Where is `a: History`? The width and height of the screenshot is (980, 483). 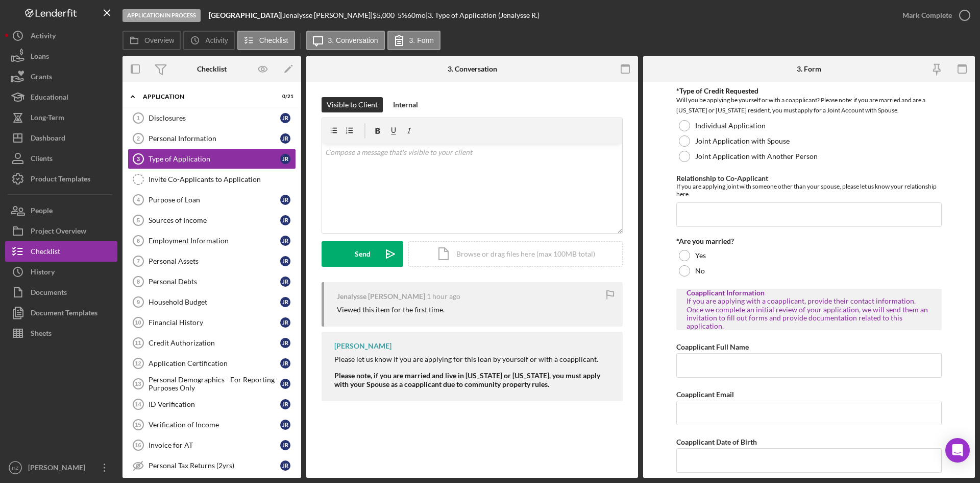 a: History is located at coordinates (61, 272).